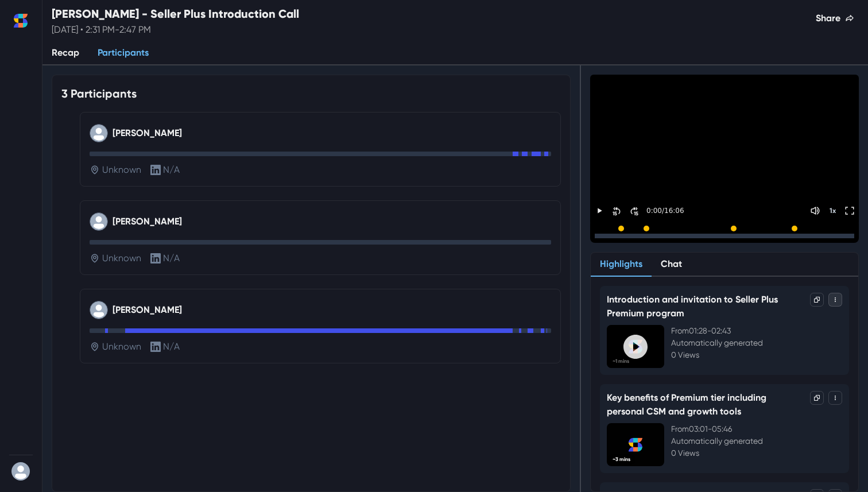 This screenshot has width=868, height=492. Describe the element at coordinates (634, 210) in the screenshot. I see `button: Skip Forward 30 Seconds` at that location.